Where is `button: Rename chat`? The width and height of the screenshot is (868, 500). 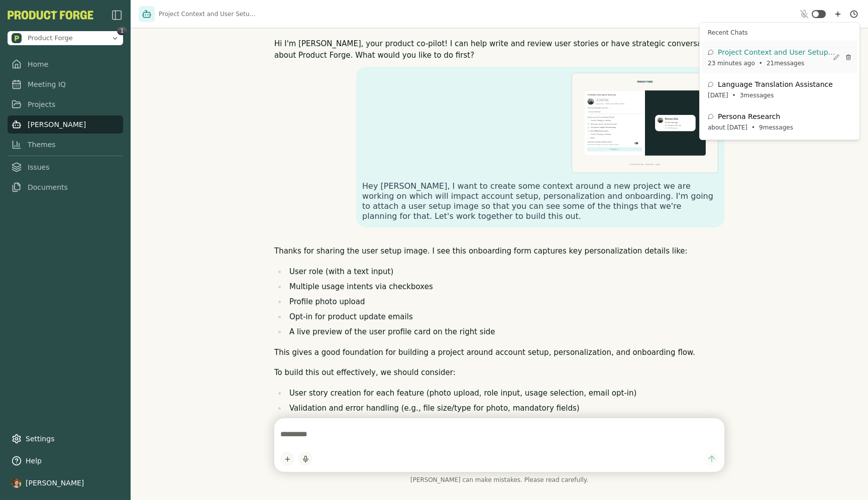 button: Rename chat is located at coordinates (836, 57).